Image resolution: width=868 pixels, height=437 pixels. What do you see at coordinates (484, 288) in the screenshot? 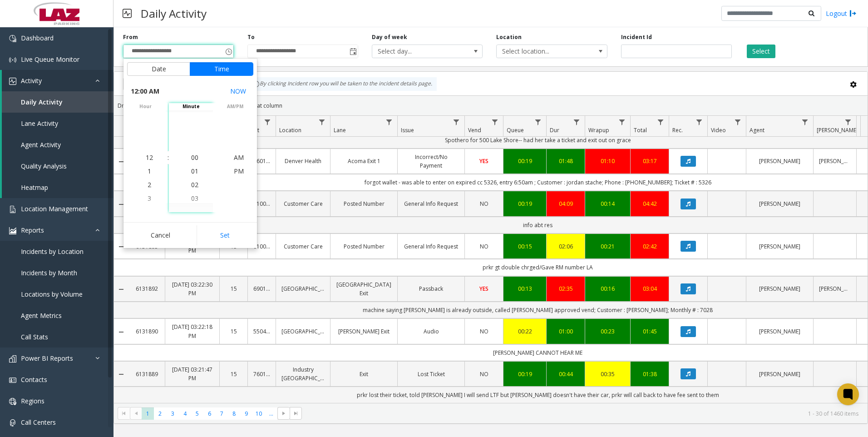
I see `span: YES` at bounding box center [484, 288].